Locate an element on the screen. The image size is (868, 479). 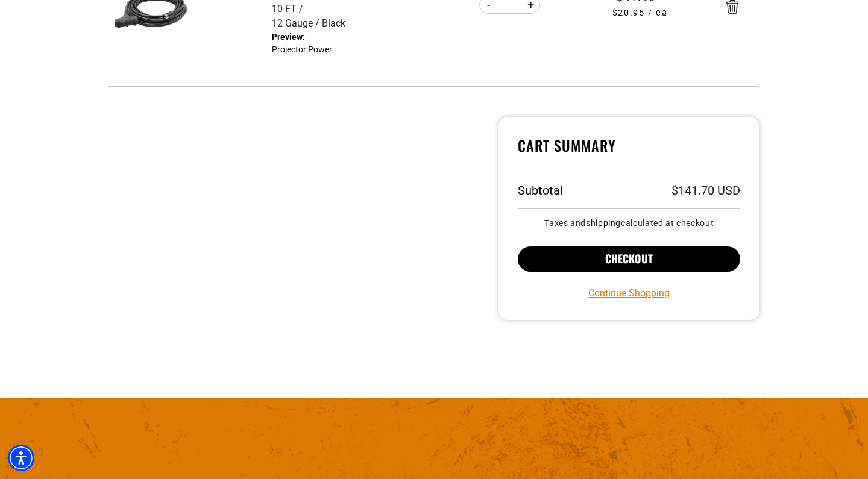
small: Taxes and calculated at checkout is located at coordinates (629, 223).